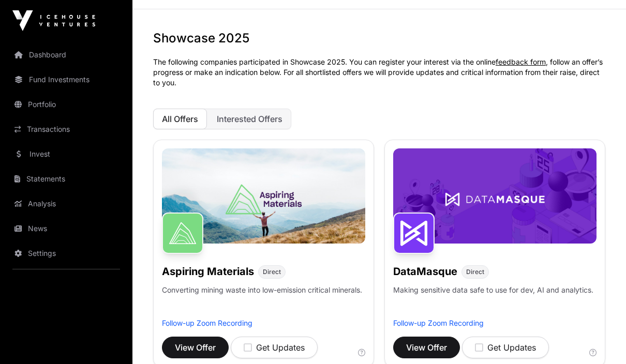 The image size is (626, 364). I want to click on span: All Offers, so click(180, 119).